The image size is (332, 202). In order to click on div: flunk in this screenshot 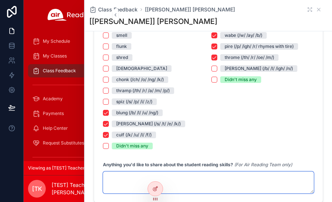, I will do `click(121, 46)`.